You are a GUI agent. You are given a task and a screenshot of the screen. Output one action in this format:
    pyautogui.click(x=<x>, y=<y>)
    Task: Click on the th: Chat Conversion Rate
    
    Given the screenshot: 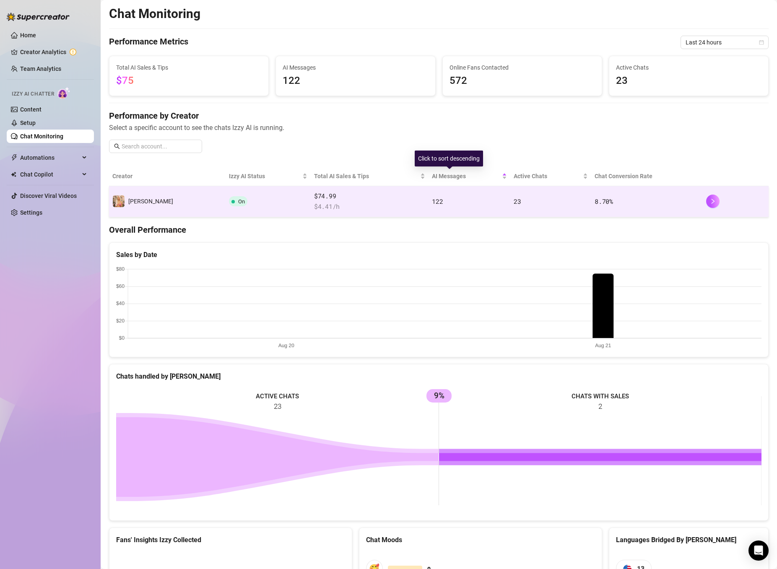 What is the action you would take?
    pyautogui.click(x=647, y=176)
    